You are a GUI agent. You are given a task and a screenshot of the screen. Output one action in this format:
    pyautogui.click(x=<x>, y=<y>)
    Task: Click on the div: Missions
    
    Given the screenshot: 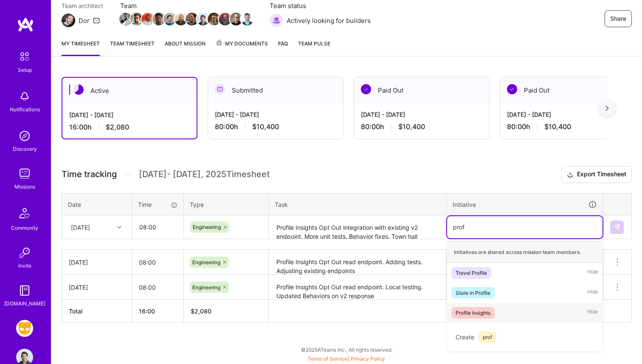 What is the action you would take?
    pyautogui.click(x=24, y=187)
    